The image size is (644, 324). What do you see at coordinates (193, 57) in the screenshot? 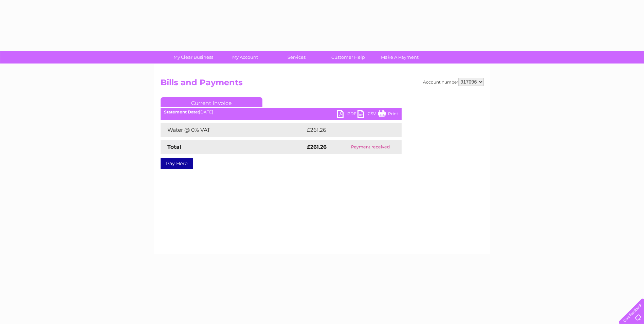
I see `a: My Clear Business` at bounding box center [193, 57].